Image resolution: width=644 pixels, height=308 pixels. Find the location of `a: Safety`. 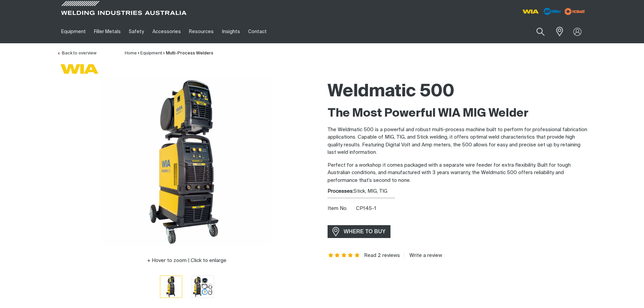

a: Safety is located at coordinates (136, 31).